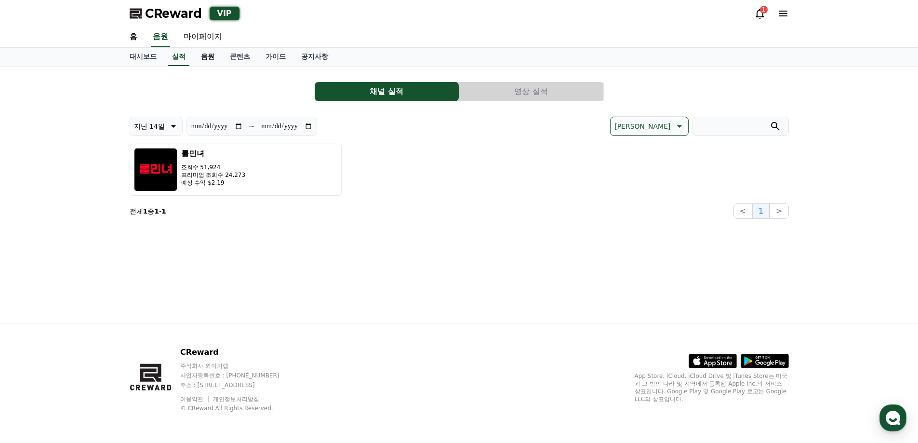 Image resolution: width=918 pixels, height=443 pixels. I want to click on a: CReward, so click(166, 13).